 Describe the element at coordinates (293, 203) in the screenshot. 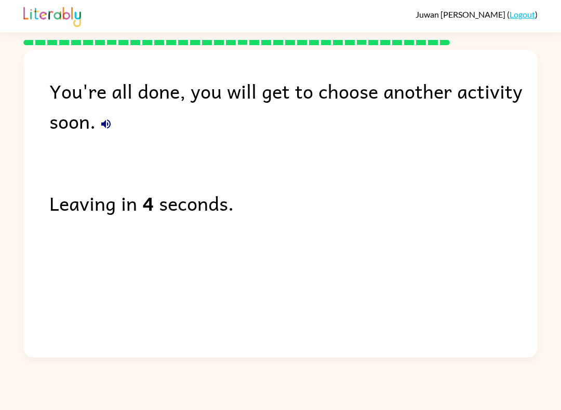

I see `div: Leaving in seconds.` at that location.